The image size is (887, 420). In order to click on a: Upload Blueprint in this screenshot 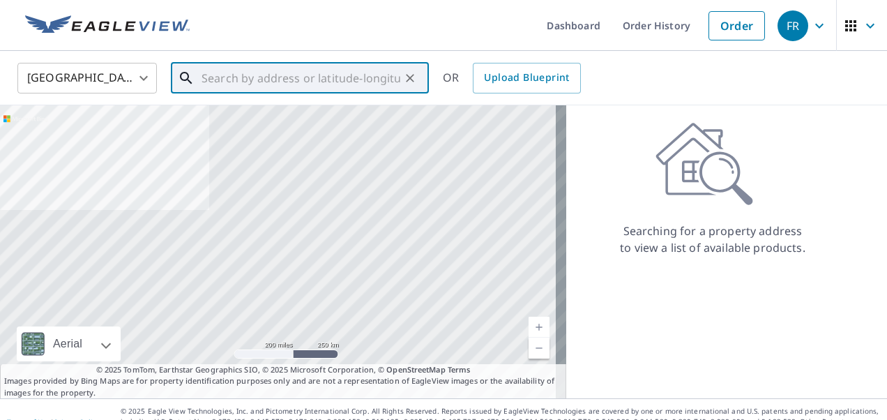, I will do `click(527, 78)`.